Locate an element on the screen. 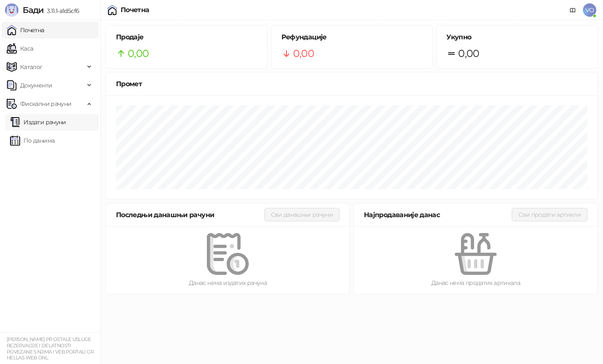  div: Данас нема издатих рачуна is located at coordinates (228, 282).